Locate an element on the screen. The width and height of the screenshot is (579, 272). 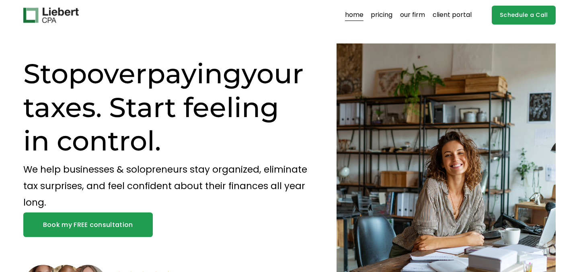
a: Schedule a Call is located at coordinates (524, 15).